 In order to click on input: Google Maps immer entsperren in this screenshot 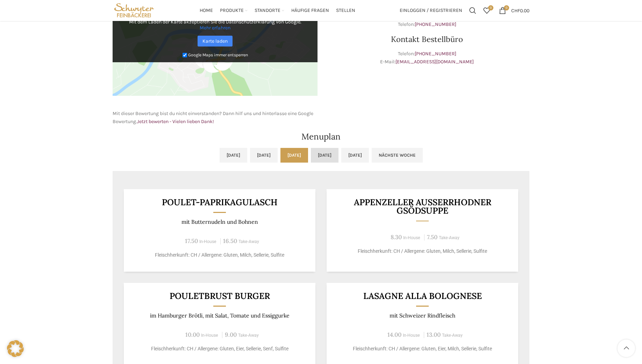, I will do `click(185, 55)`.